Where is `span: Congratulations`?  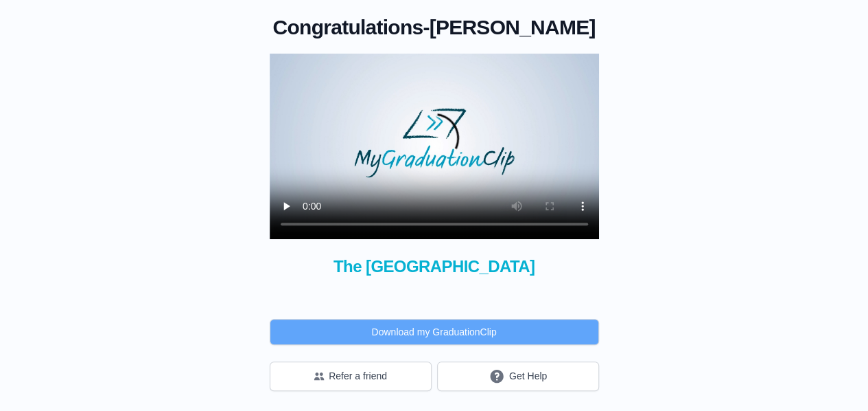 span: Congratulations is located at coordinates (348, 27).